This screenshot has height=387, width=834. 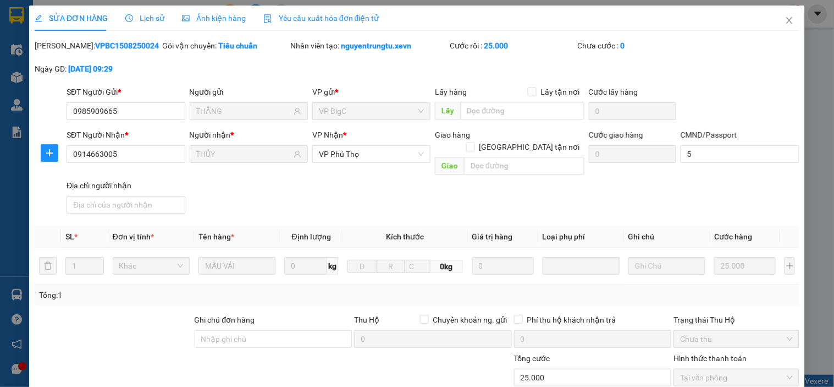 I want to click on b: 0, so click(x=623, y=46).